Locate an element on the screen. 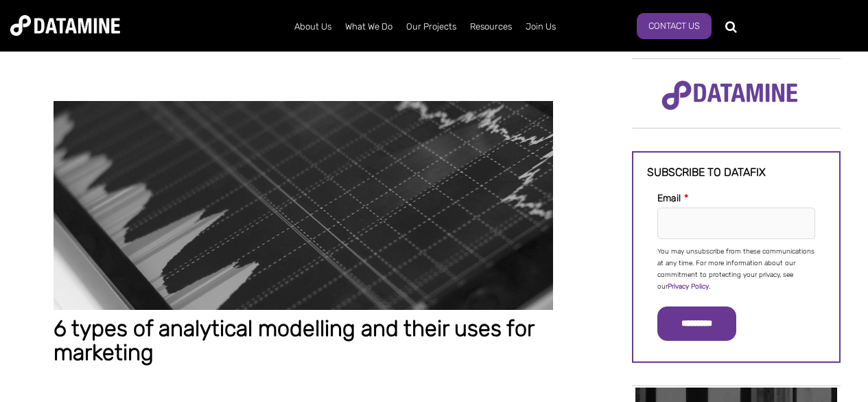 The width and height of the screenshot is (868, 402). a: About Us is located at coordinates (313, 27).